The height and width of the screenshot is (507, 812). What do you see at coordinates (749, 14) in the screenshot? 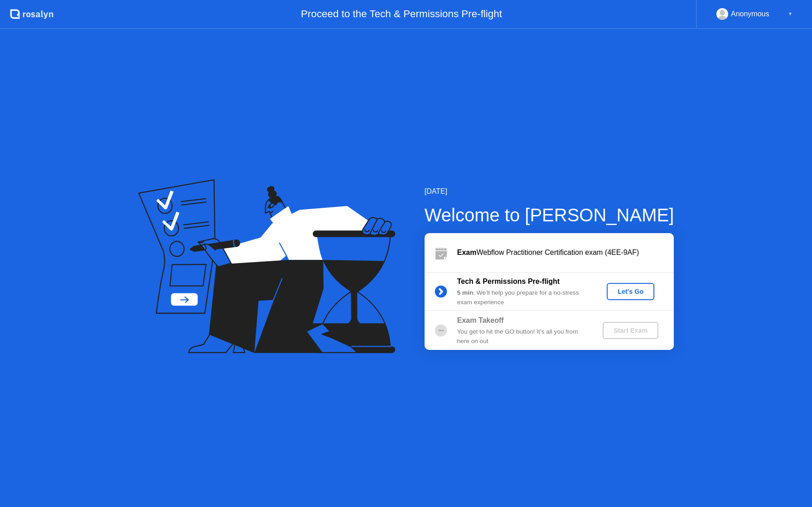
I see `div: Anonymous` at bounding box center [749, 14].